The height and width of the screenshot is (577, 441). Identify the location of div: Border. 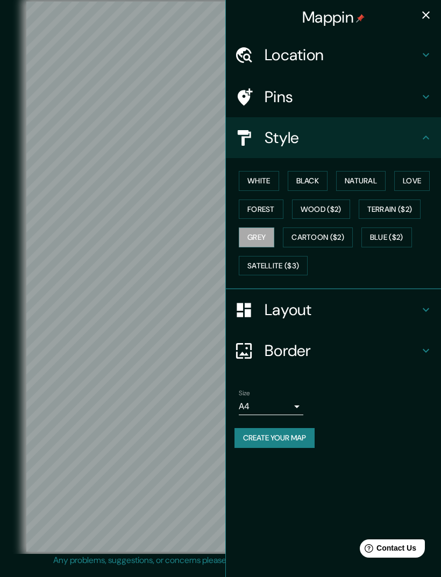
(334, 351).